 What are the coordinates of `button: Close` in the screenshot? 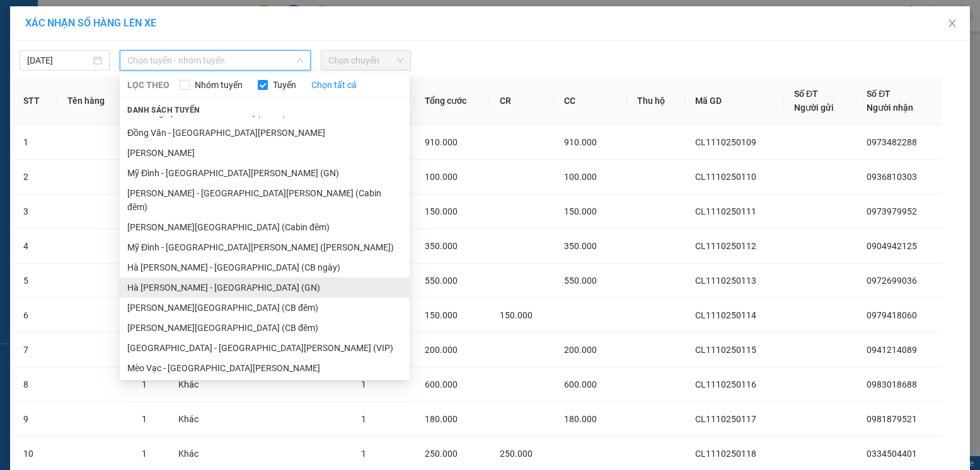 It's located at (952, 24).